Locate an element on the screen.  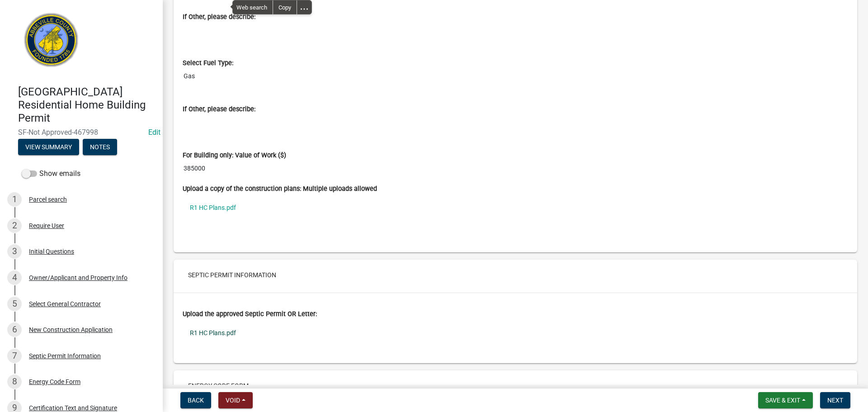
div: 7 is located at coordinates (14, 355).